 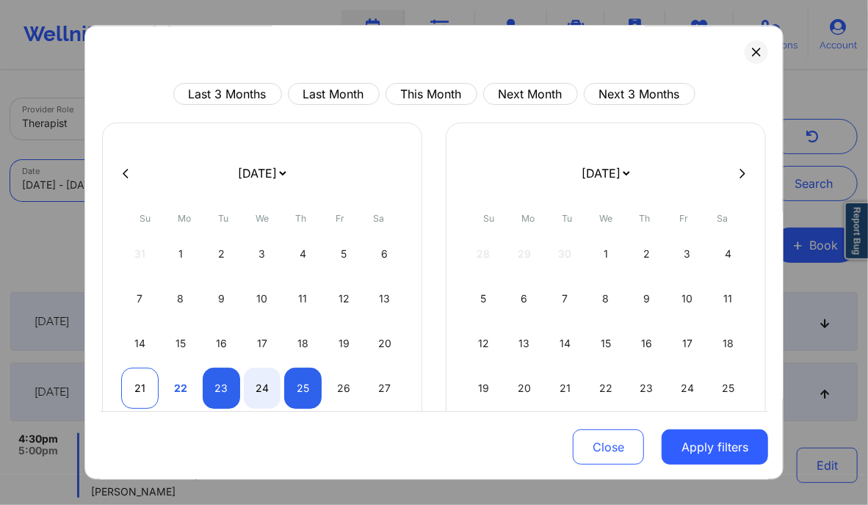 I want to click on button: Apply filters, so click(x=714, y=447).